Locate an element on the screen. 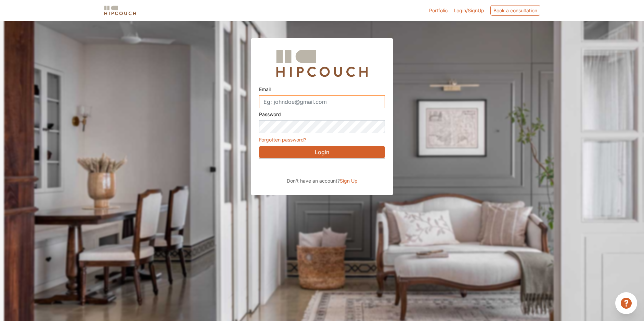 The width and height of the screenshot is (644, 321). div: Book a consultation is located at coordinates (515, 10).